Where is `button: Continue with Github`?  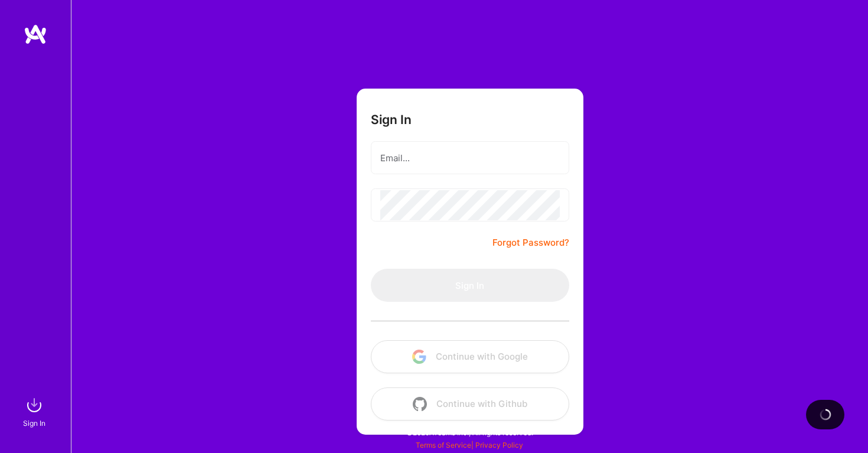
button: Continue with Github is located at coordinates (470, 404).